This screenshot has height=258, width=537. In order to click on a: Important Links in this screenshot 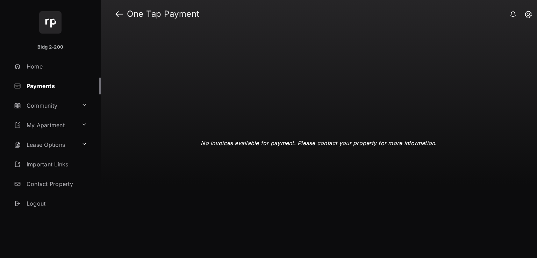, I will do `click(50, 164)`.